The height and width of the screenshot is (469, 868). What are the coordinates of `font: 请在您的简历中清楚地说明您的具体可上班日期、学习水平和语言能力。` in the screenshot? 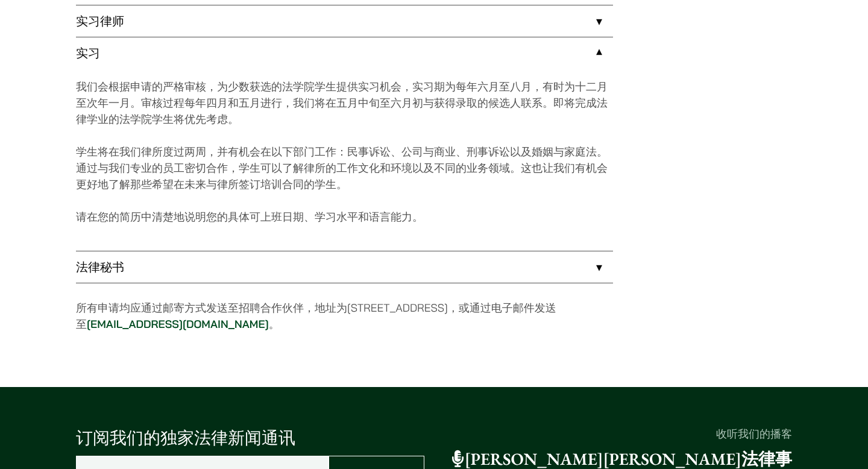 It's located at (250, 217).